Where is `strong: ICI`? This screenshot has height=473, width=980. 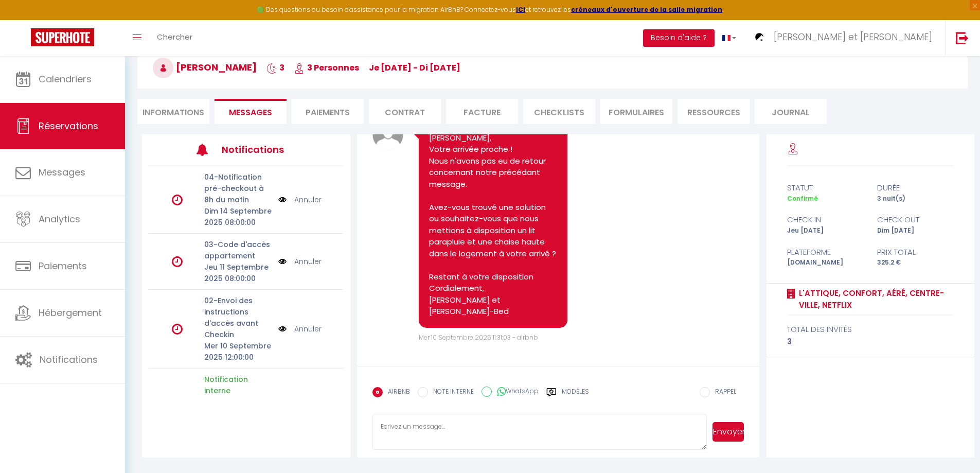
strong: ICI is located at coordinates (521, 9).